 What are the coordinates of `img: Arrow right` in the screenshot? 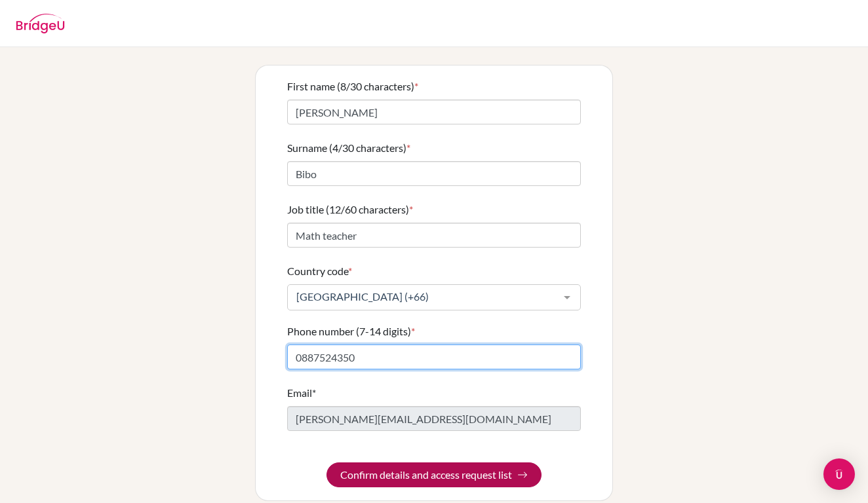 It's located at (522, 475).